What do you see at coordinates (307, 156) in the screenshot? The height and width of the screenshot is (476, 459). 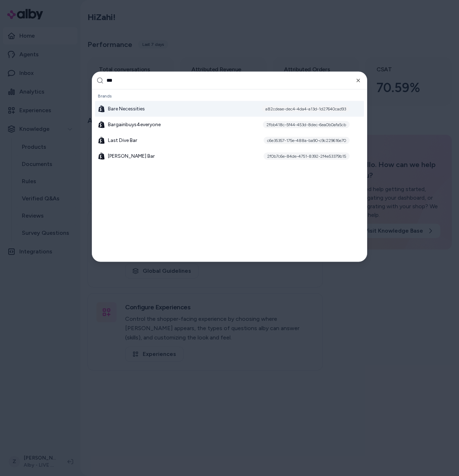 I see `div: 2f0b7c6e-84de-4751-8392-2f4e53379b15` at bounding box center [307, 156].